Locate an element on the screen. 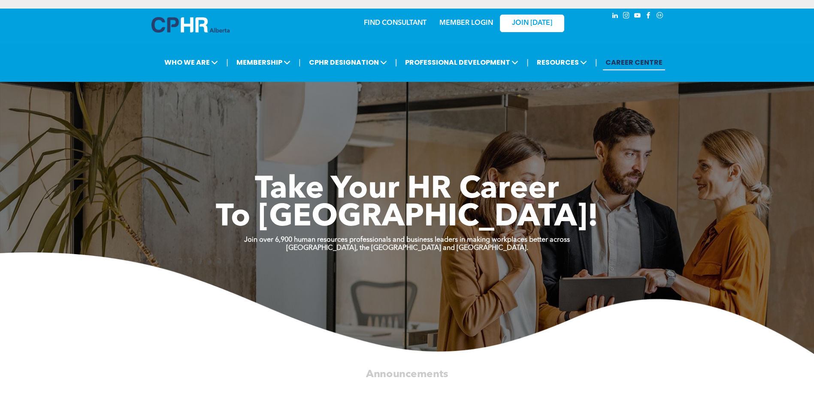 This screenshot has width=814, height=396. span: Announcements is located at coordinates (407, 374).